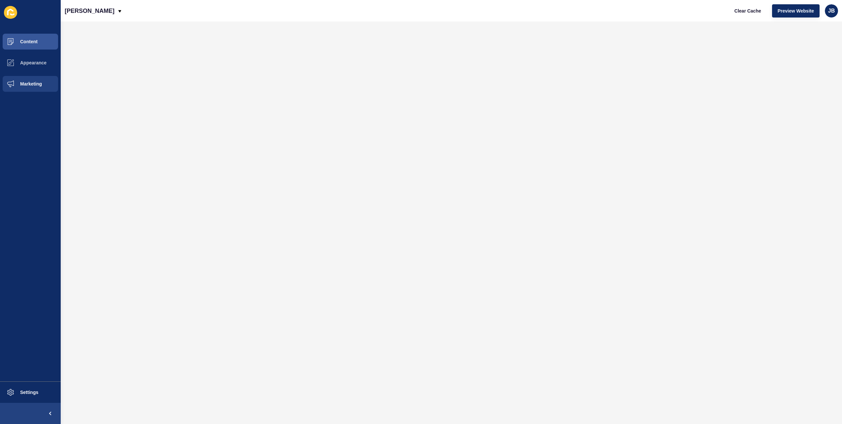 The width and height of the screenshot is (842, 424). Describe the element at coordinates (748, 11) in the screenshot. I see `span: Clear Cache` at that location.